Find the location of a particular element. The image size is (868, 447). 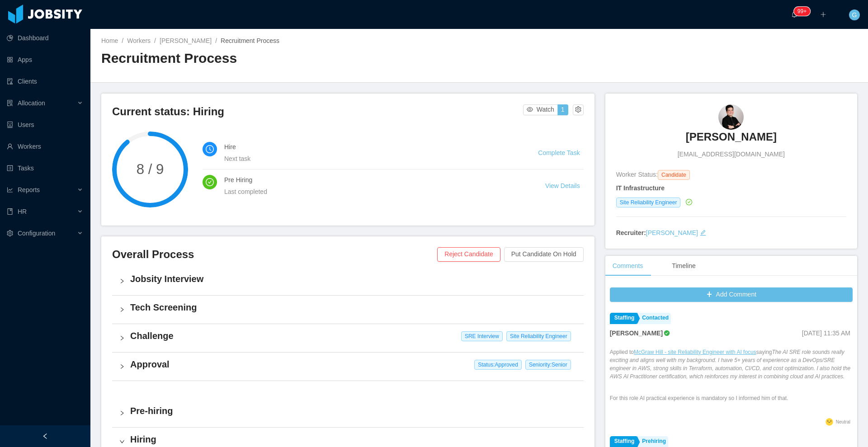

a: McGraw Hill - site Reliability Engineer with AI focus is located at coordinates (695, 352).